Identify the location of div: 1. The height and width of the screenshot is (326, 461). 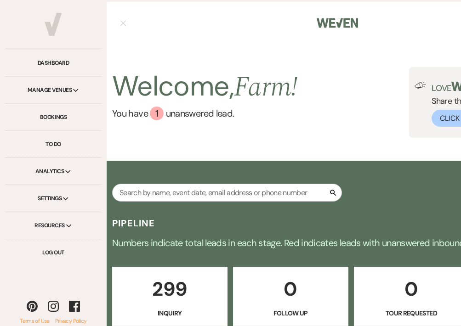
(157, 114).